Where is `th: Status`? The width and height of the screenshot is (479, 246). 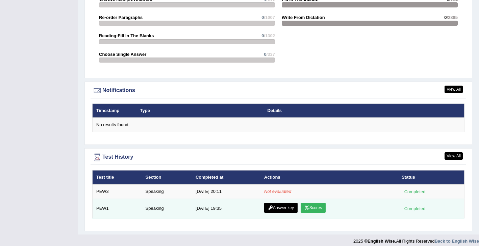 th: Status is located at coordinates (431, 177).